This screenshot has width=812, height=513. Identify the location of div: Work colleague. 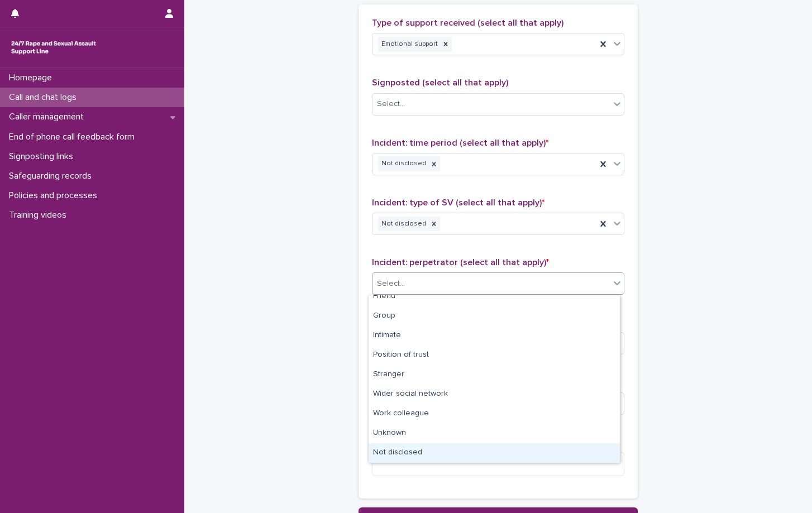
(494, 414).